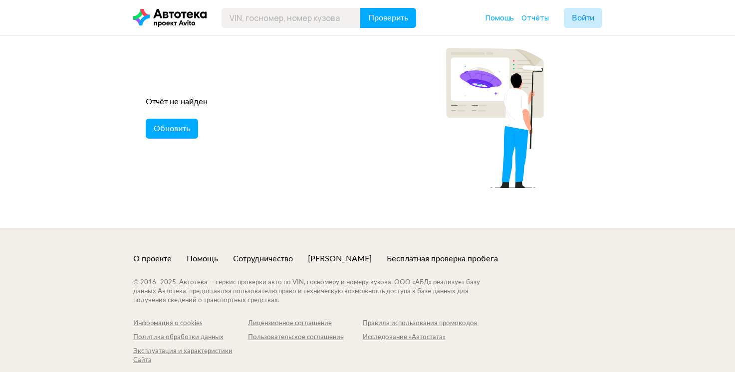 The image size is (735, 372). Describe the element at coordinates (388, 18) in the screenshot. I see `button: Проверить` at that location.